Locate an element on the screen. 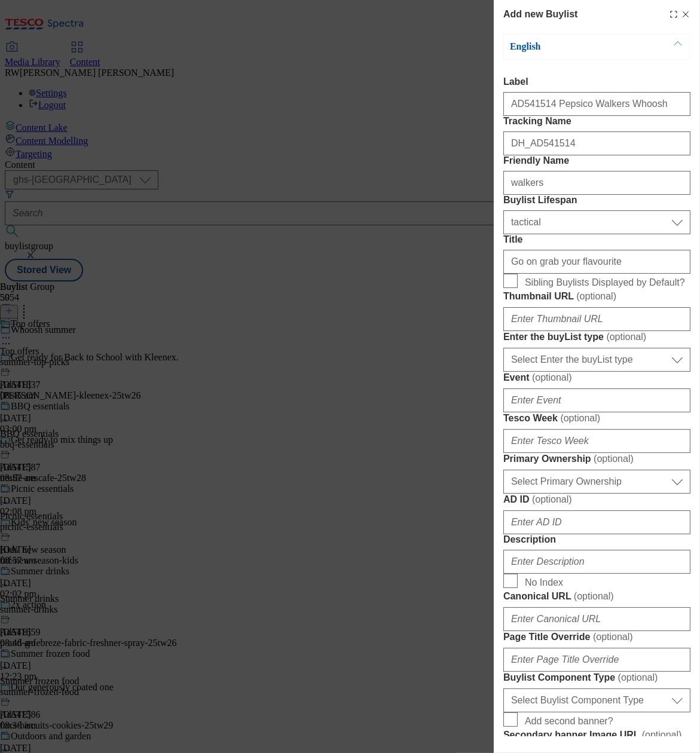 The image size is (700, 753). label: Description is located at coordinates (596, 539).